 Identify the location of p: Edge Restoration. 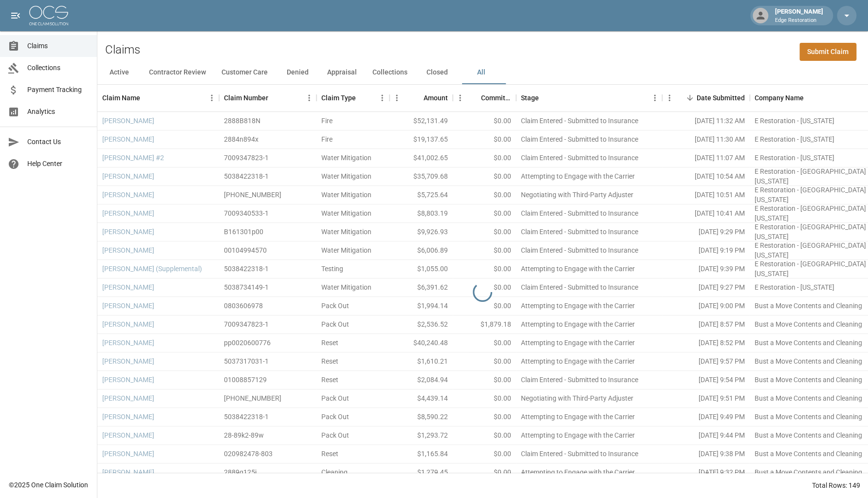
(799, 20).